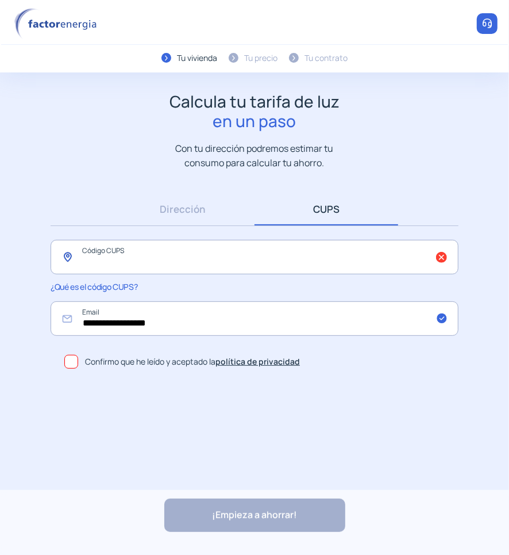 The width and height of the screenshot is (509, 555). Describe the element at coordinates (197, 58) in the screenshot. I see `div: Tu vivienda` at that location.